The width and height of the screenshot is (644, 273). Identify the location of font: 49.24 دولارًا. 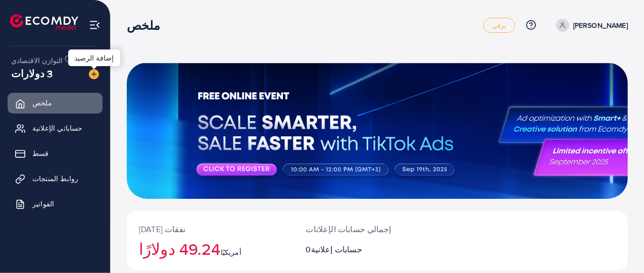
(179, 249).